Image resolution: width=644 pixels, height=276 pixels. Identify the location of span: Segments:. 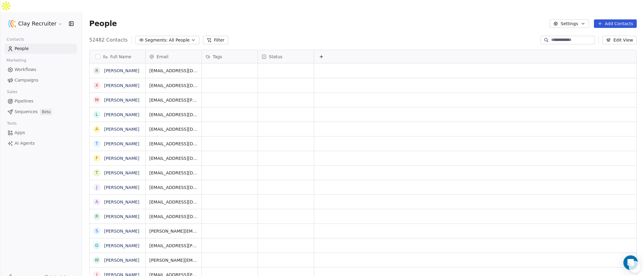
(156, 40).